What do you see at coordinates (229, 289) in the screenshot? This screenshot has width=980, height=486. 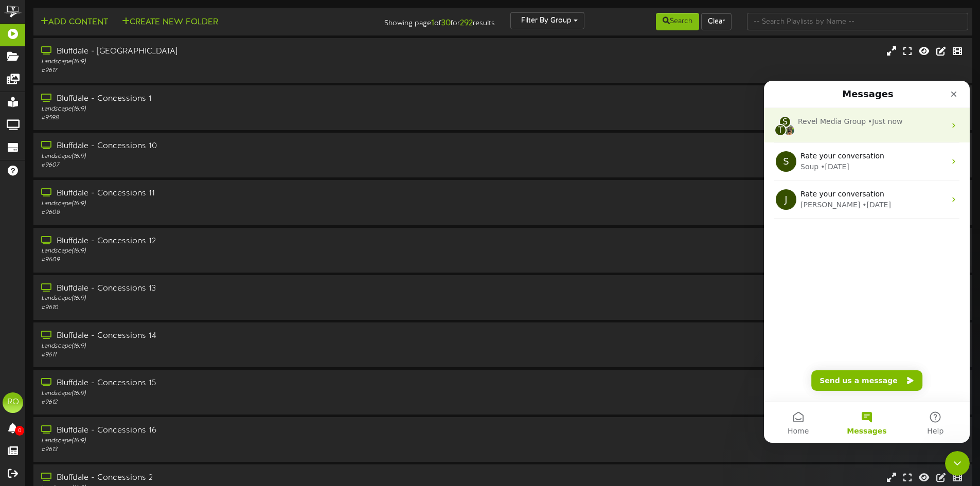 I see `div: Bluffdale - Concessions 13` at bounding box center [229, 289].